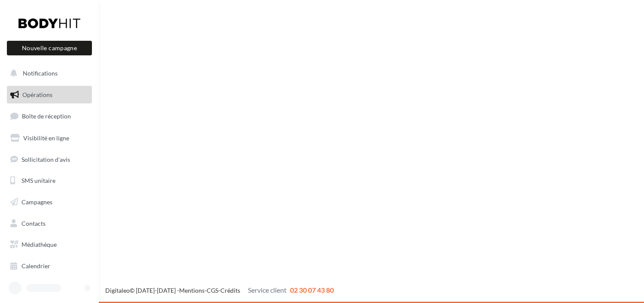  I want to click on a: Sollicitation d'avis, so click(50, 159).